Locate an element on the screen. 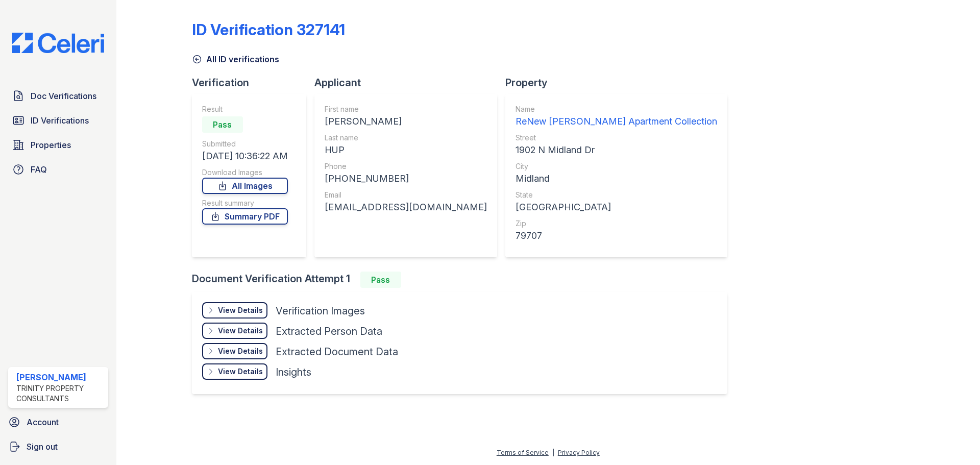  a: All Images is located at coordinates (245, 186).